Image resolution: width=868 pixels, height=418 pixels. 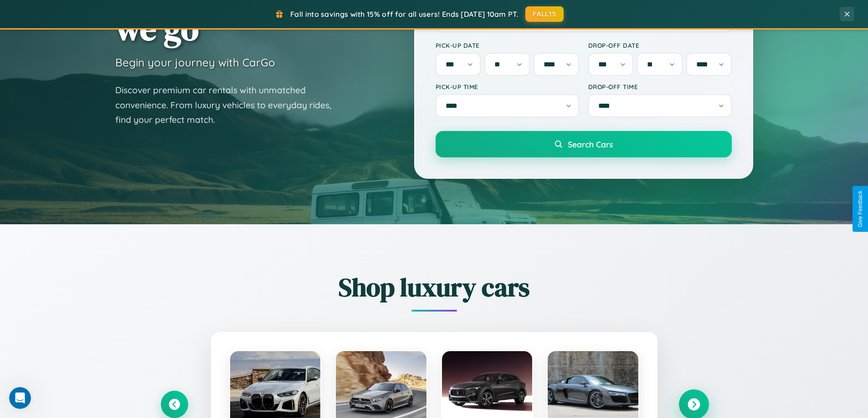 I want to click on div: Give Feedback, so click(x=860, y=209).